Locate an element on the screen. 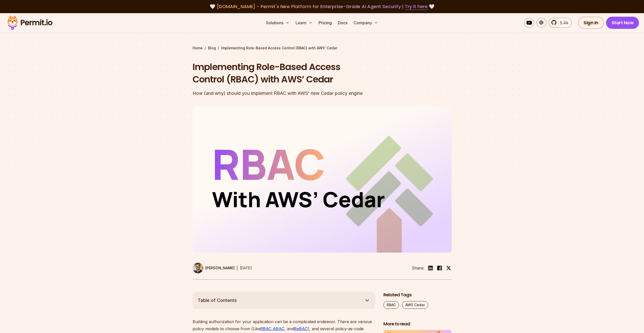  a: Sign In is located at coordinates (590, 23).